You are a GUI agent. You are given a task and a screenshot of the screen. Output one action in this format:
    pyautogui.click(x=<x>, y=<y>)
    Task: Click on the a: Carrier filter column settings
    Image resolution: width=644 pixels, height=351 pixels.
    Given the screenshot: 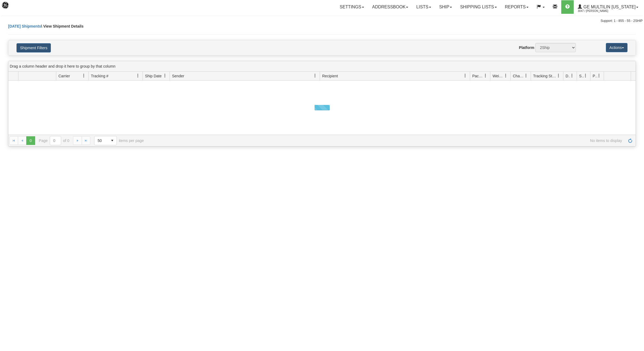 What is the action you would take?
    pyautogui.click(x=84, y=76)
    